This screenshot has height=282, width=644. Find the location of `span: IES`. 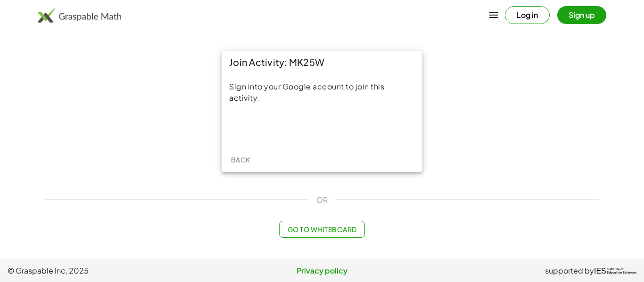

span: IES is located at coordinates (600, 271).